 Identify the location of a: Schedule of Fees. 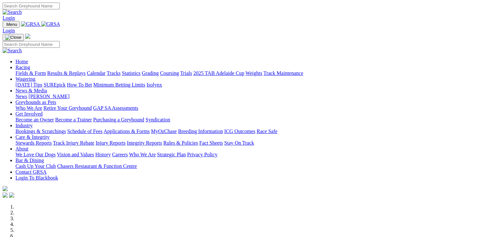
(85, 131).